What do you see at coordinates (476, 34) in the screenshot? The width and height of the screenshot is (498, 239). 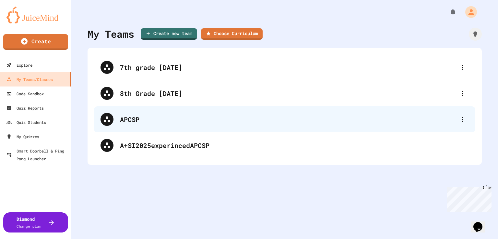 I see `div: How it works` at bounding box center [476, 34].